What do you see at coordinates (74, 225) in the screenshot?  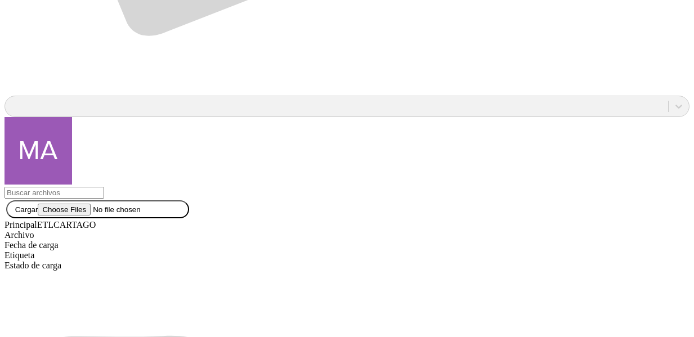 I see `span: CARTAGO` at bounding box center [74, 225].